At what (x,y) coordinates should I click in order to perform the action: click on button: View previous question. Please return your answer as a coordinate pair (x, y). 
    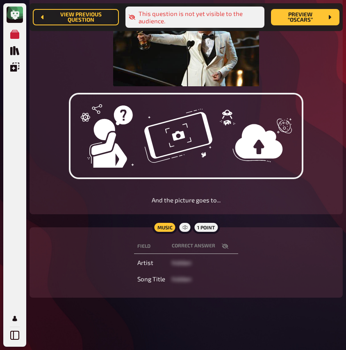
    Looking at the image, I should click on (76, 17).